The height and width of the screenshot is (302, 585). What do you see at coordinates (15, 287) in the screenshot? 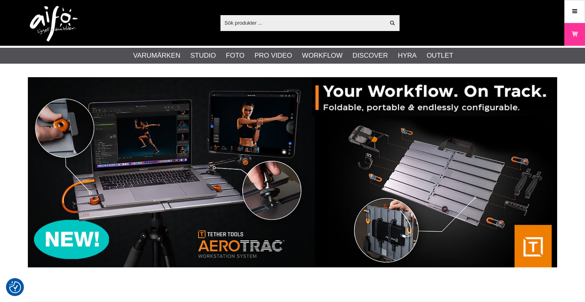
I see `img: Revisit consent button` at bounding box center [15, 287].